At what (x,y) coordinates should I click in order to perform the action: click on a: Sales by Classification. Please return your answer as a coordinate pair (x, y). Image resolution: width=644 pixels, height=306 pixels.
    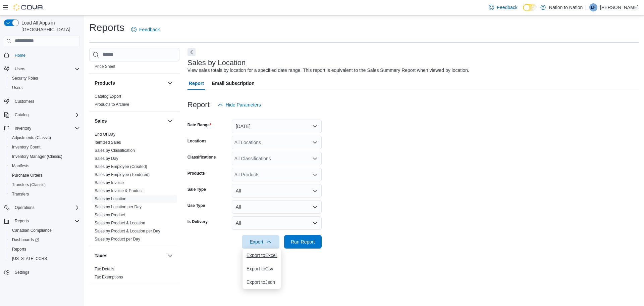
    Looking at the image, I should click on (115, 150).